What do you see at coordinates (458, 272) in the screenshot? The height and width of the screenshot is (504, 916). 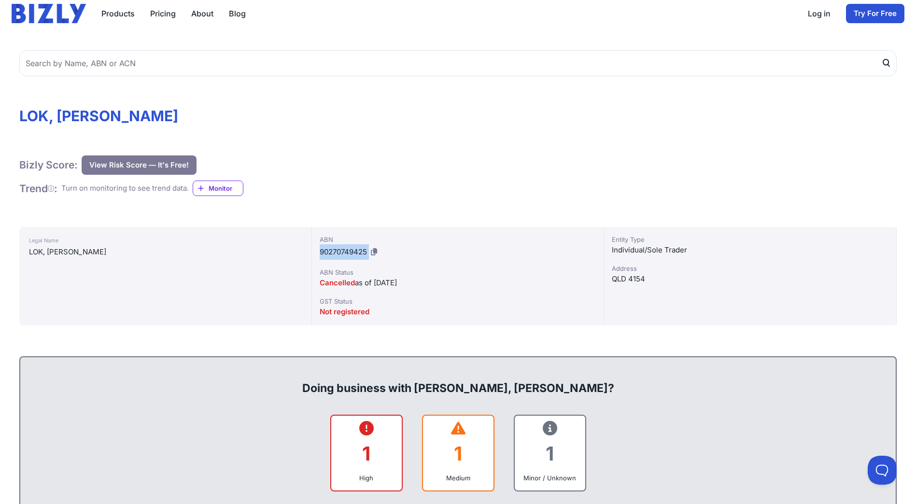 I see `div: ABN Status` at bounding box center [458, 272].